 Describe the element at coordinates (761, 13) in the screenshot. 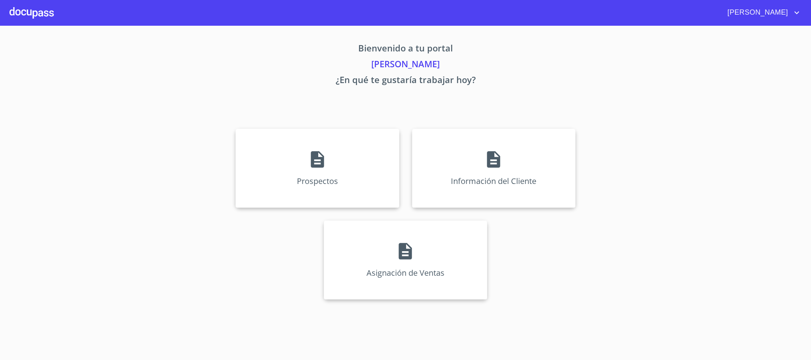

I see `button: account of current user` at that location.